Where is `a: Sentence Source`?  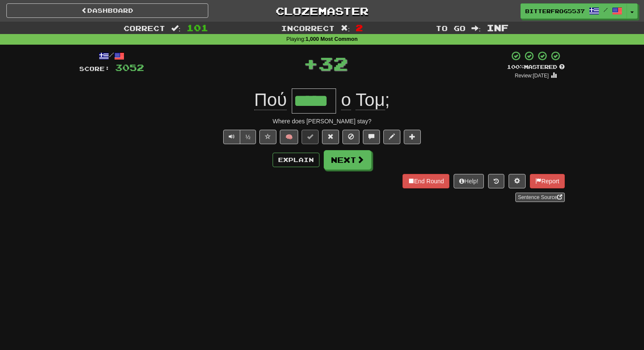
a: Sentence Source is located at coordinates (540, 197).